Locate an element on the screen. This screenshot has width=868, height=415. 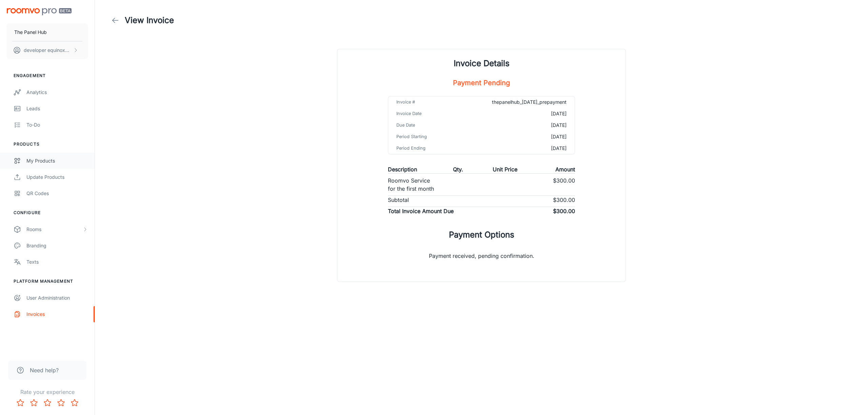
div: To-do is located at coordinates (57, 125).